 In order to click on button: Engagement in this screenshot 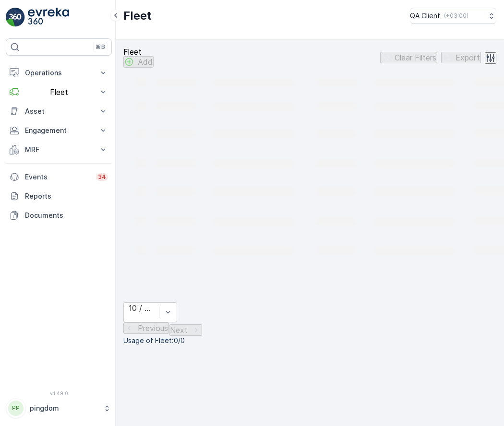, I will do `click(59, 131)`.